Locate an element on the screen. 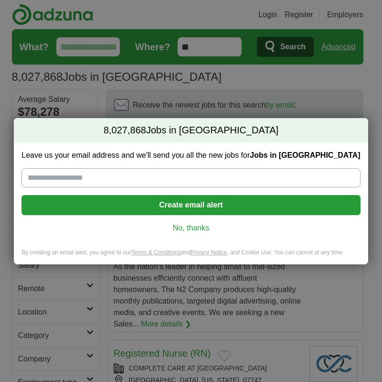 The image size is (382, 382). label: Leave us your email address and we'll send you all the new jobs for is located at coordinates (191, 155).